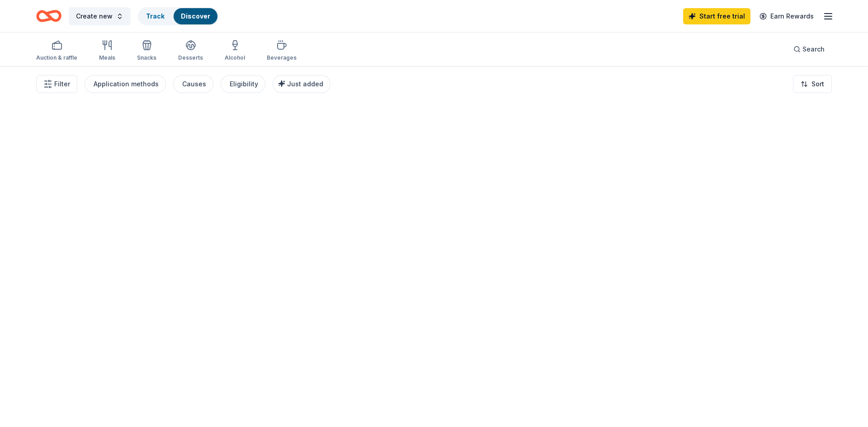  Describe the element at coordinates (282, 51) in the screenshot. I see `button: Beverages` at that location.